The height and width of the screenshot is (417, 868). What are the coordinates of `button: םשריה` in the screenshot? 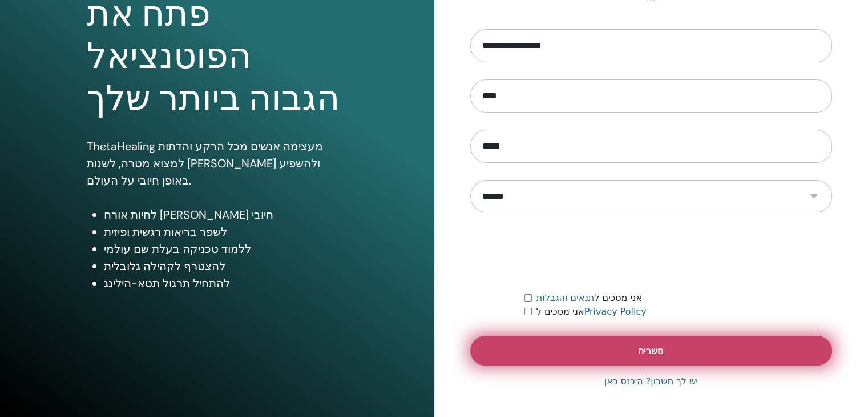 It's located at (651, 351).